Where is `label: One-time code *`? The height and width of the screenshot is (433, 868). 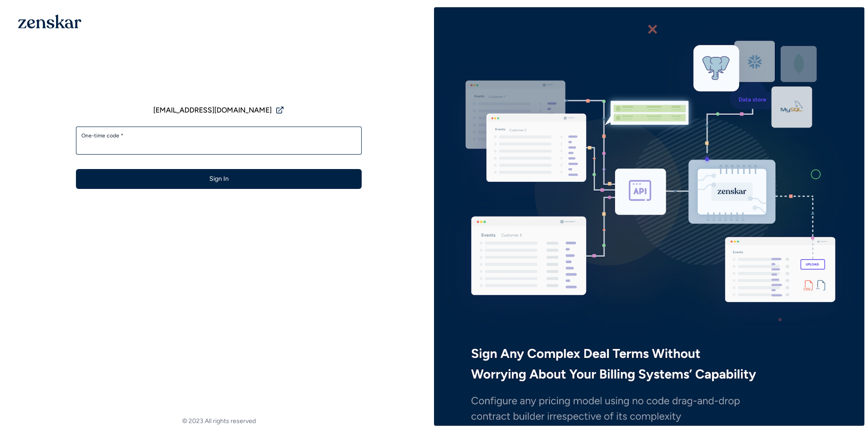 label: One-time code * is located at coordinates (219, 136).